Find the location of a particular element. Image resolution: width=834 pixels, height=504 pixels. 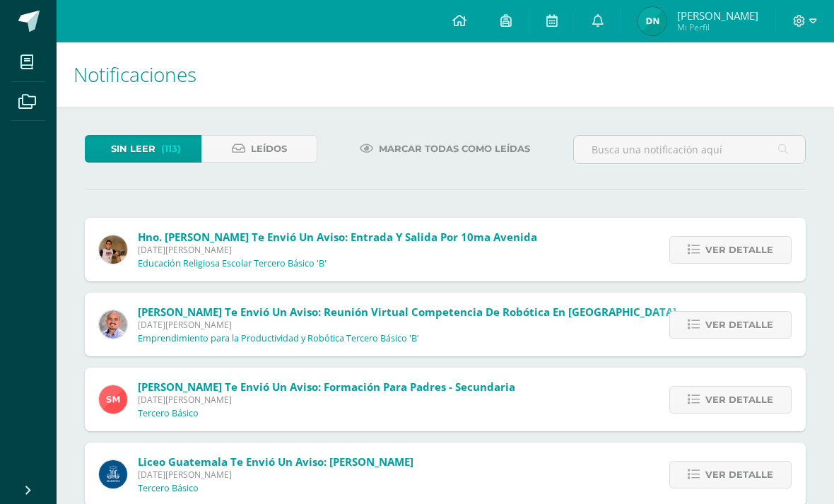

img: f4ddca51a09d81af1cee46ad6847c426.png is located at coordinates (113, 324).